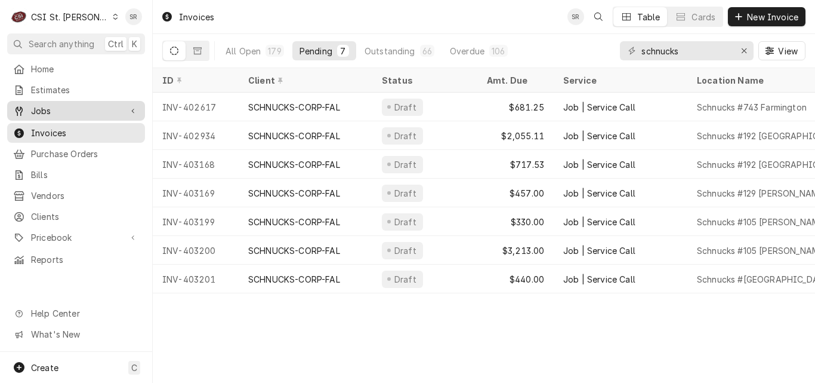 The width and height of the screenshot is (815, 383). I want to click on span: Vendors, so click(85, 195).